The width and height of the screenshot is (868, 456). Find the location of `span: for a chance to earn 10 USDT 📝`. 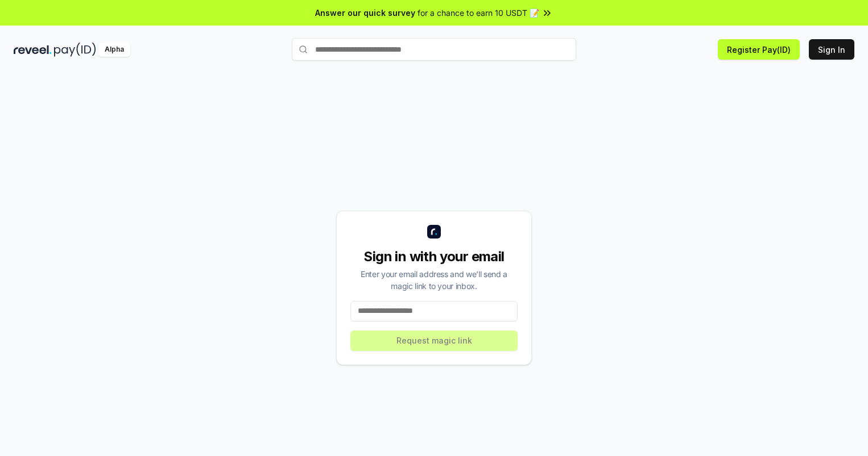

span: for a chance to earn 10 USDT 📝 is located at coordinates (478, 12).